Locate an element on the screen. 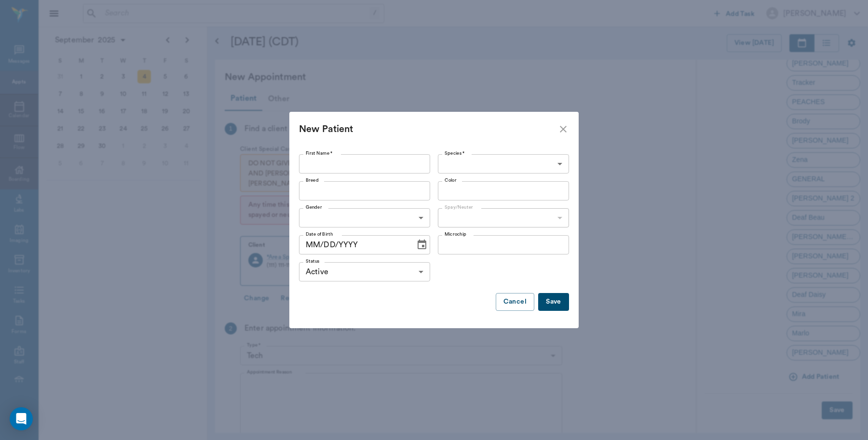 This screenshot has height=440, width=868. button: Save is located at coordinates (553, 302).